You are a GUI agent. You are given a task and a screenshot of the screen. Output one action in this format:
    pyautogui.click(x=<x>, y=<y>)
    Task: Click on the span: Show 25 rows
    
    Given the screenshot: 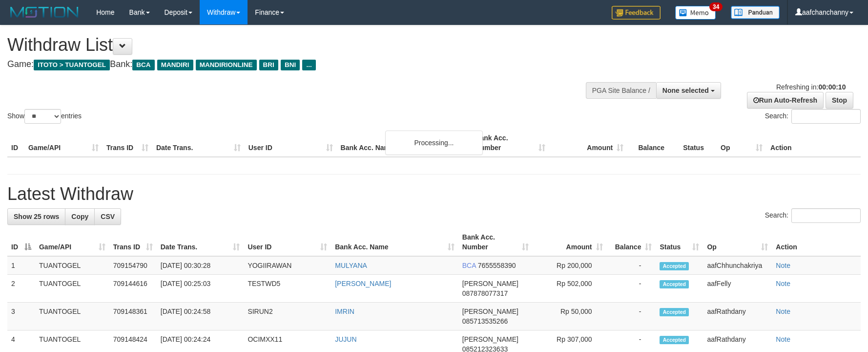 What is the action you would take?
    pyautogui.click(x=36, y=216)
    